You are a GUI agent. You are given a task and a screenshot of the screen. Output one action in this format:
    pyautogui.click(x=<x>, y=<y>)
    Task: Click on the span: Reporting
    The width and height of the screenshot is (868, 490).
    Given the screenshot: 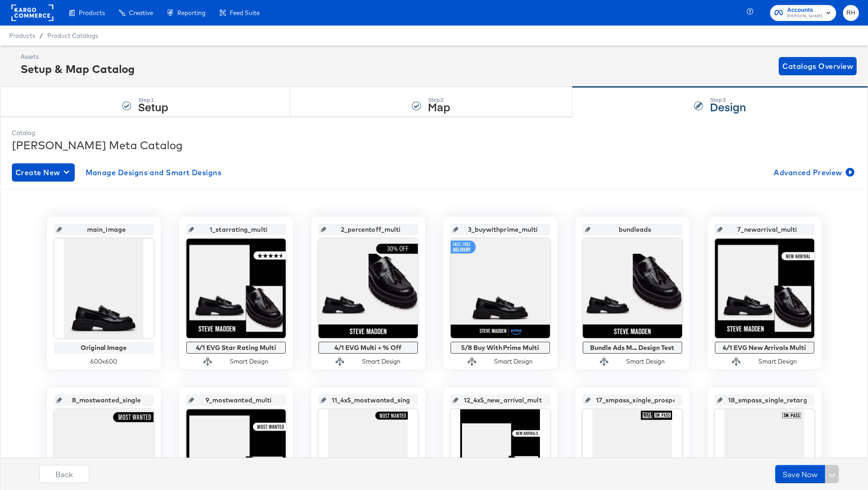 What is the action you would take?
    pyautogui.click(x=192, y=13)
    